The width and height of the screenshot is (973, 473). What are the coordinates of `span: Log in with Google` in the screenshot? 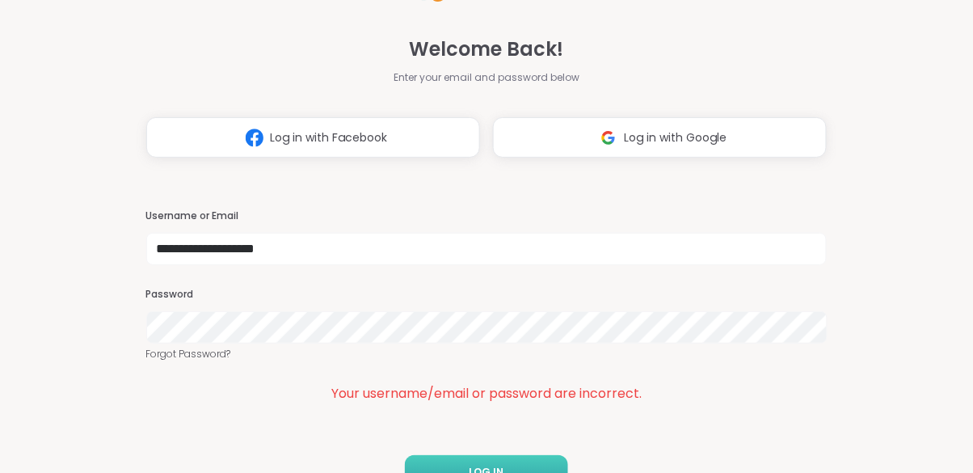 It's located at (675, 137).